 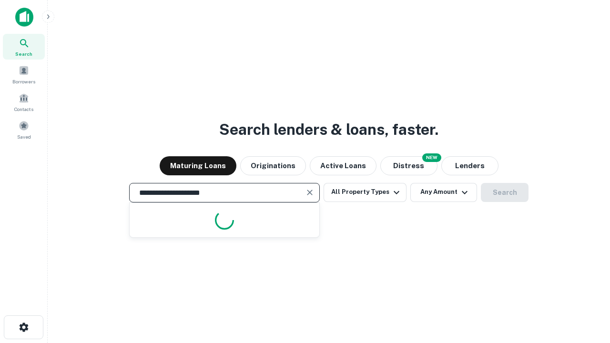 I want to click on span: Contacts, so click(x=24, y=109).